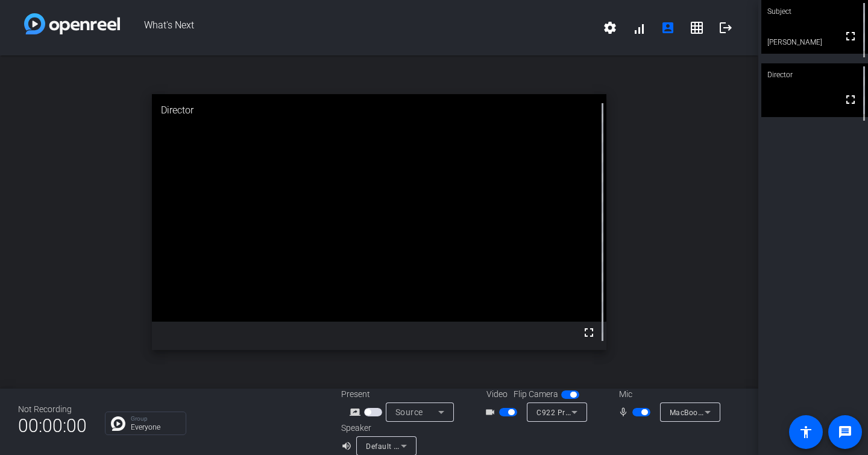  What do you see at coordinates (72, 24) in the screenshot?
I see `img: white-gradient.svg` at bounding box center [72, 24].